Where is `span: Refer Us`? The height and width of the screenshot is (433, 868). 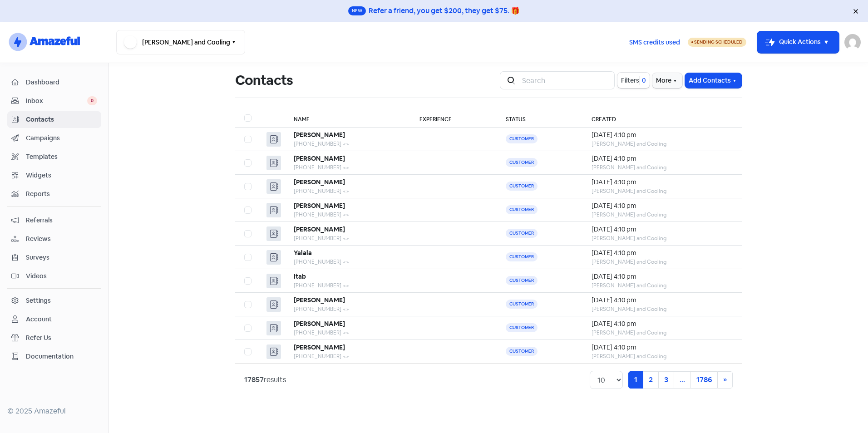 span: Refer Us is located at coordinates (61, 338).